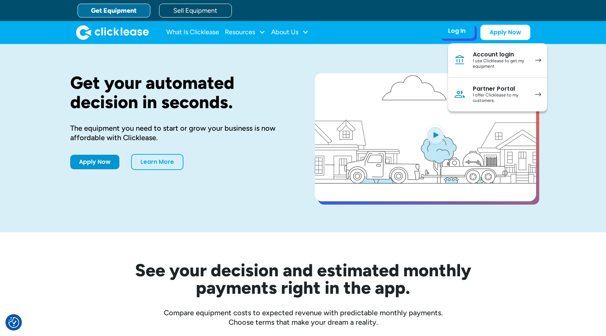  Describe the element at coordinates (459, 60) in the screenshot. I see `img: Bank icon` at that location.